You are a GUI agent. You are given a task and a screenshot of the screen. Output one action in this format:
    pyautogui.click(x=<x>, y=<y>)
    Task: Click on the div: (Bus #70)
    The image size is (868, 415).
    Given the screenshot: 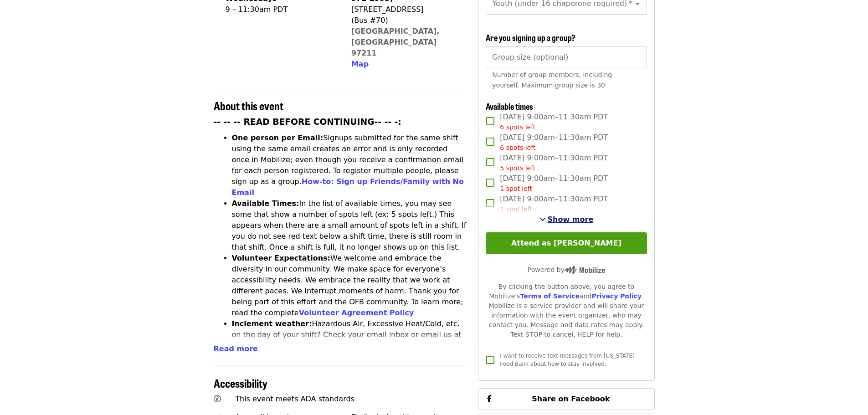 What is the action you would take?
    pyautogui.click(x=406, y=21)
    